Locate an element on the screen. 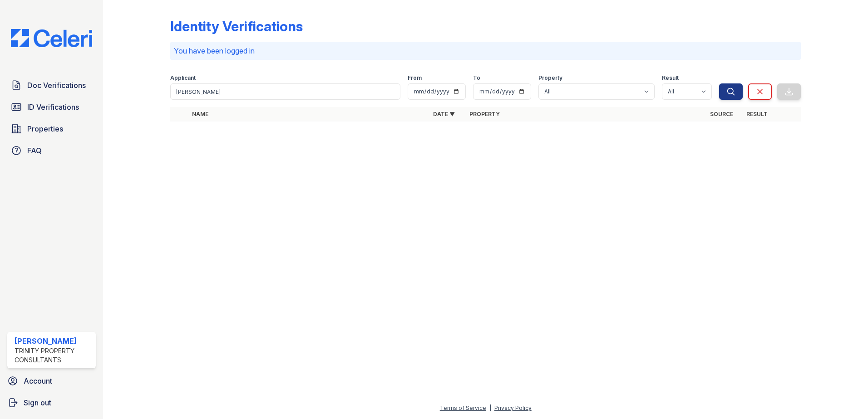 Image resolution: width=868 pixels, height=419 pixels. a: ID Verifications is located at coordinates (51, 107).